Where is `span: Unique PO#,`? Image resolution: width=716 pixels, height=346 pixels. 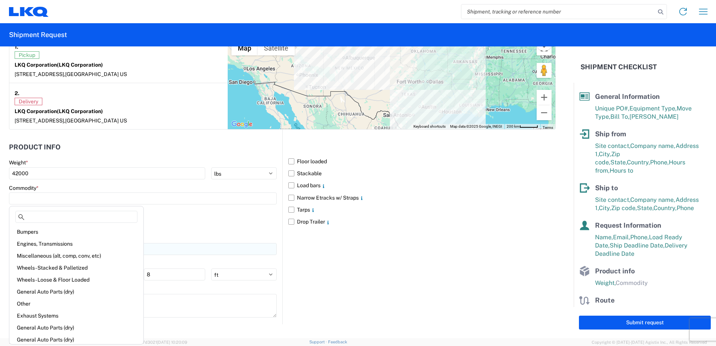 span: Unique PO#, is located at coordinates (612, 108).